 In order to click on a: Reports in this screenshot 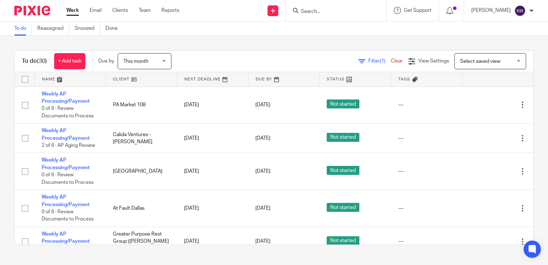, I will do `click(170, 10)`.